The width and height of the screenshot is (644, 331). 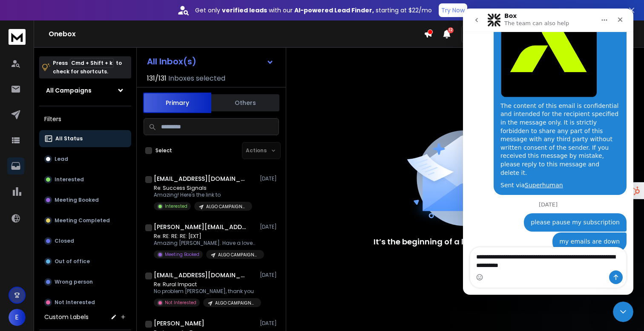 I want to click on h3: Custom Labels, so click(x=66, y=317).